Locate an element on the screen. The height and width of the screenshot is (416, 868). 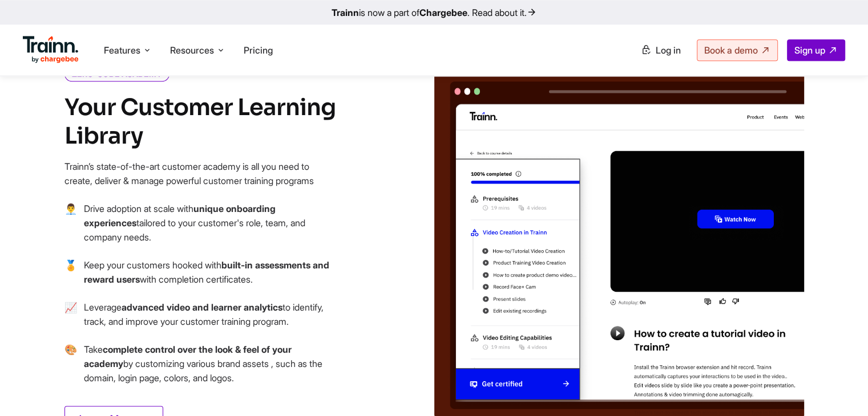
b: Chargebee is located at coordinates (443, 13).